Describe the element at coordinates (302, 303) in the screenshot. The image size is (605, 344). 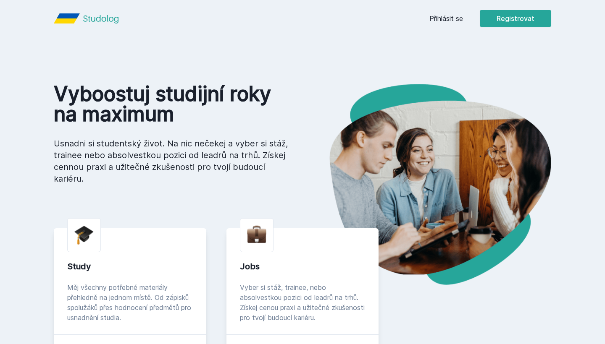
I see `div: Vyber si stáž, trainee, nebo absolvestkou pozici od leadrů na trhů. Získej cenou praxi a užitečné...` at that location.